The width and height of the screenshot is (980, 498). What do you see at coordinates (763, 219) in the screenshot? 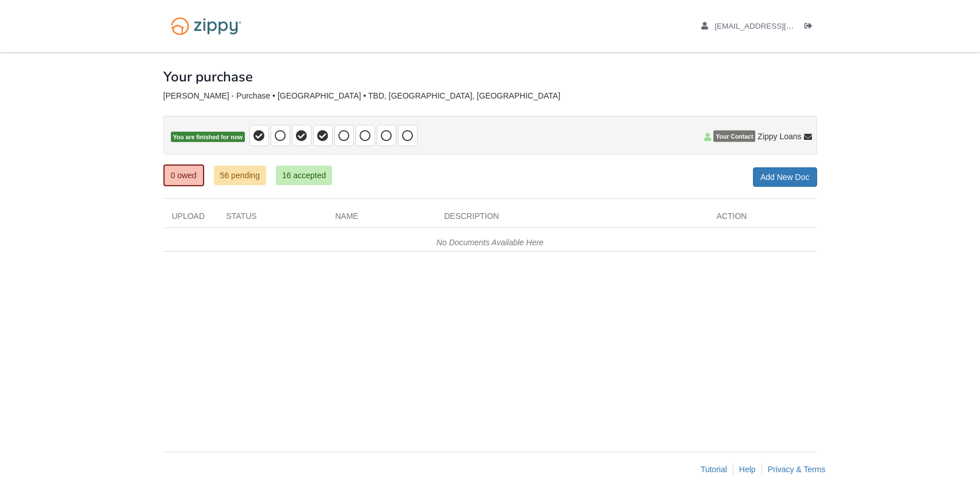
I see `div: Action` at bounding box center [763, 219].